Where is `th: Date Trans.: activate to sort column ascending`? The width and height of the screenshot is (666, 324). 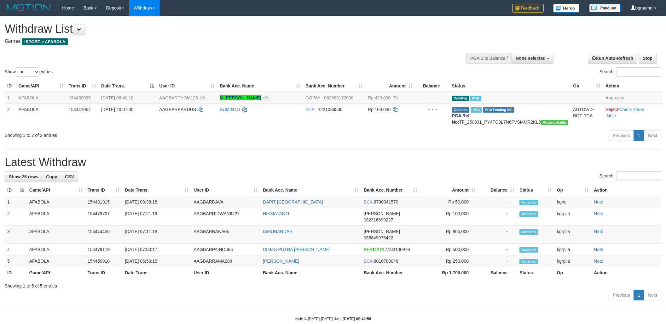 th: Date Trans.: activate to sort column ascending is located at coordinates (157, 190).